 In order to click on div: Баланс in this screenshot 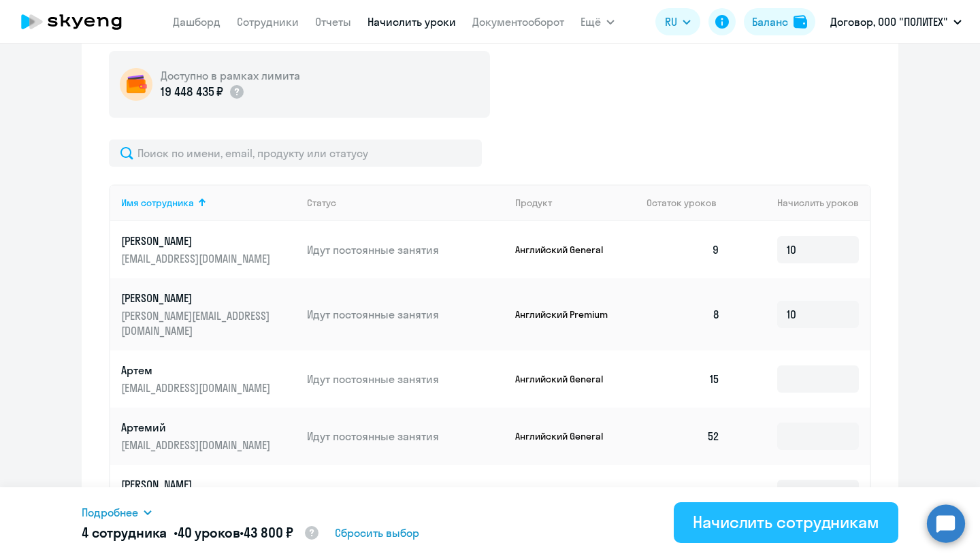, I will do `click(770, 22)`.